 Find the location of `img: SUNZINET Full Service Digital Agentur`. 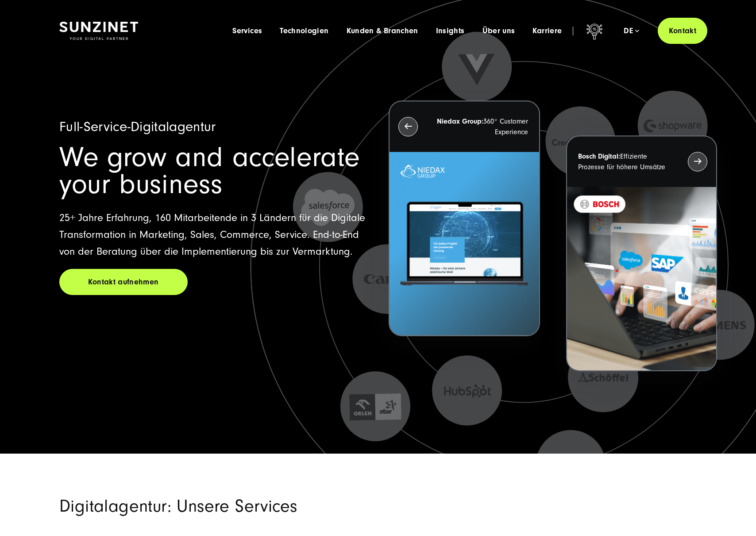

img: SUNZINET Full Service Digital Agentur is located at coordinates (99, 31).